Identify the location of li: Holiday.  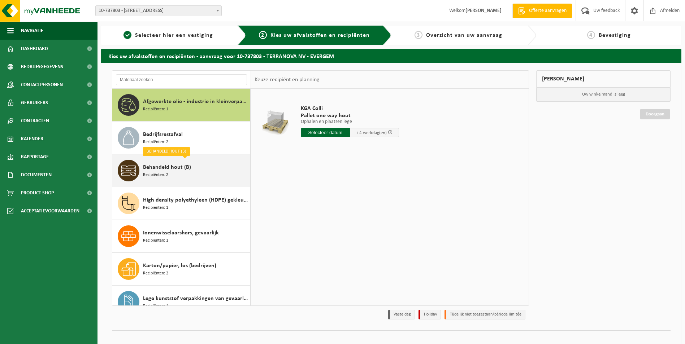
(430, 315).